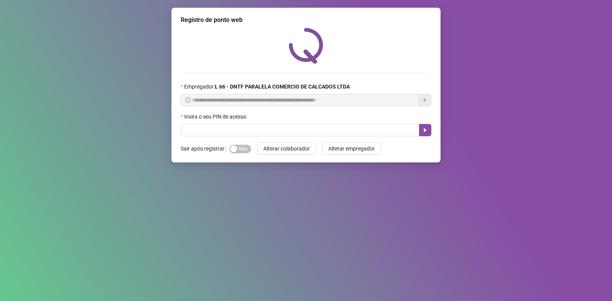 This screenshot has width=612, height=301. Describe the element at coordinates (287, 148) in the screenshot. I see `button: Alterar colaborador` at that location.